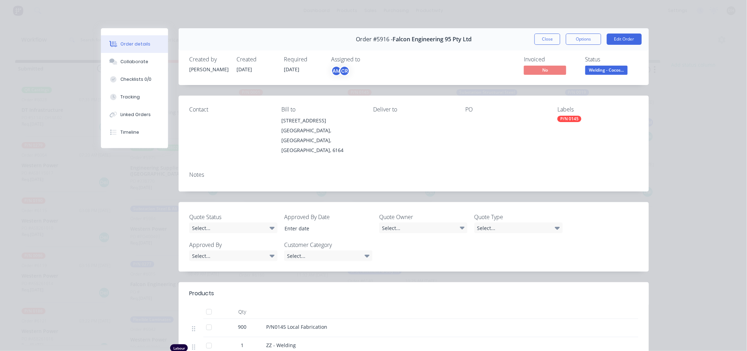 This screenshot has height=351, width=747. I want to click on div: Created, so click(256, 59).